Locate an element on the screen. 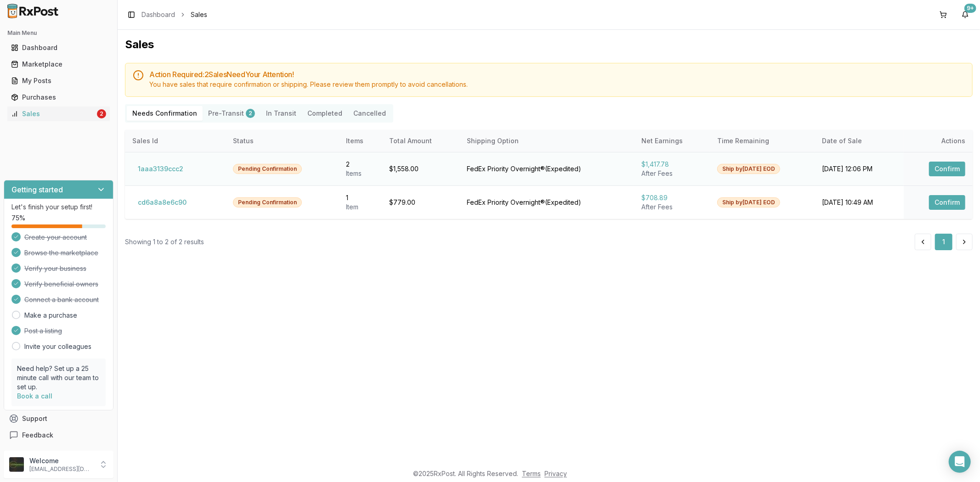  span: 75 % is located at coordinates (19, 218).